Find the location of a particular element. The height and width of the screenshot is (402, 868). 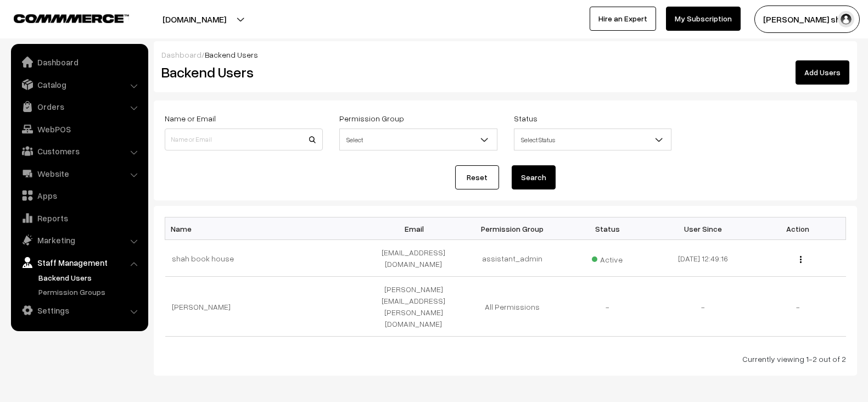

th: Name is located at coordinates (267, 228).